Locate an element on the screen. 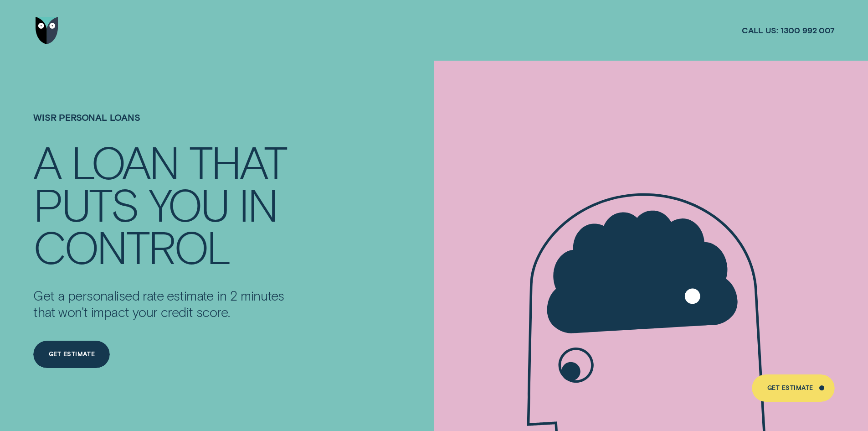 Image resolution: width=868 pixels, height=431 pixels. div: A is located at coordinates (47, 161).